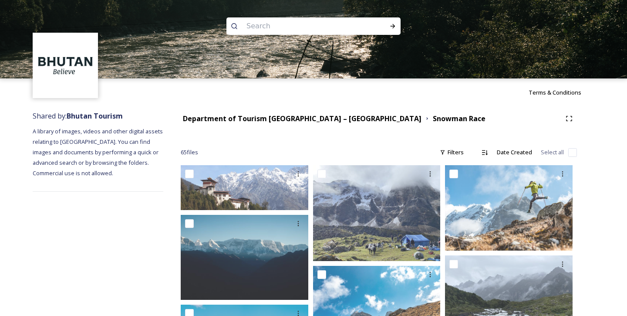 The width and height of the screenshot is (627, 316). I want to click on img: Snowman Race29.JPG, so click(377, 213).